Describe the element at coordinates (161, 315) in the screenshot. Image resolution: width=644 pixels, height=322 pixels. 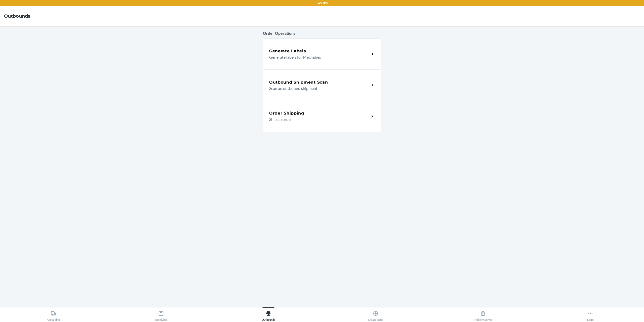
I see `div: Receiving` at that location.